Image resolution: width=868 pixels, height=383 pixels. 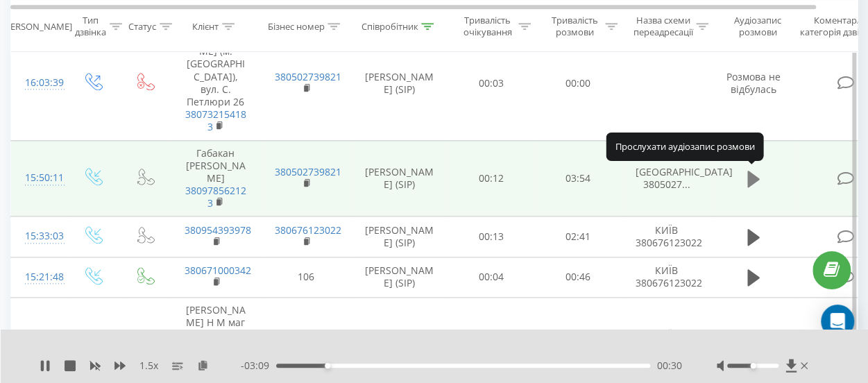 What do you see at coordinates (39, 341) in the screenshot?
I see `div: 15:18:46` at bounding box center [39, 341].